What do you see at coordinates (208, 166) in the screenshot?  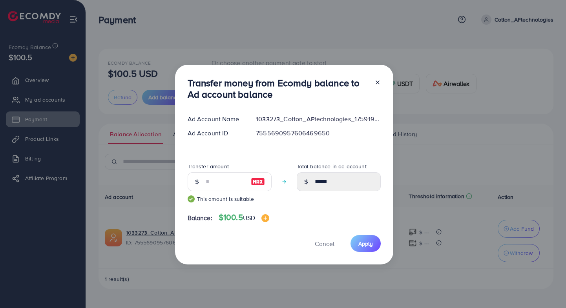 I see `label: Transfer amount` at bounding box center [208, 166].